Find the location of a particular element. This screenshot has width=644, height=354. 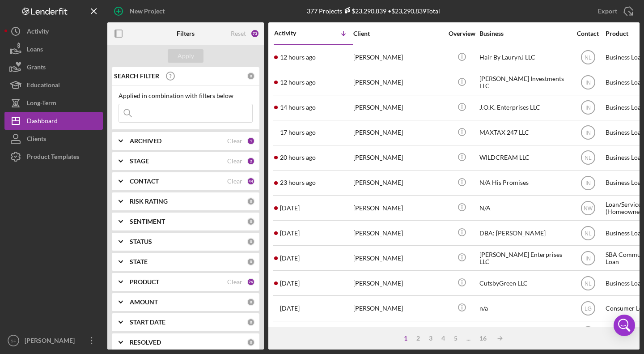

a: Long-Term is located at coordinates (54, 103).